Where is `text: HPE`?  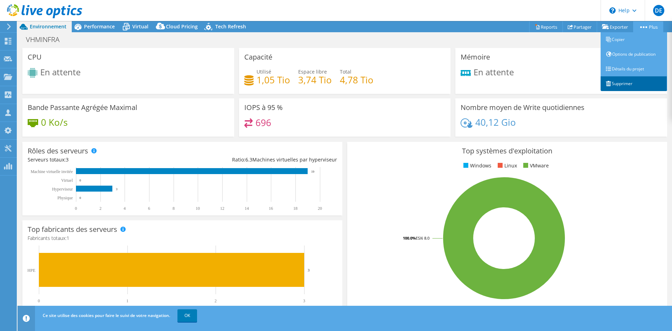 text: HPE is located at coordinates (31, 270).